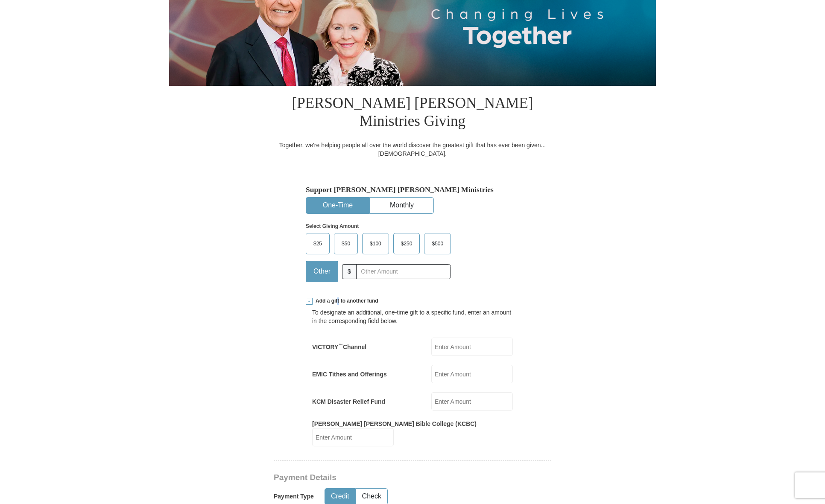 This screenshot has height=504, width=825. What do you see at coordinates (339, 347) in the screenshot?
I see `label: VICTORY Channel` at bounding box center [339, 347].